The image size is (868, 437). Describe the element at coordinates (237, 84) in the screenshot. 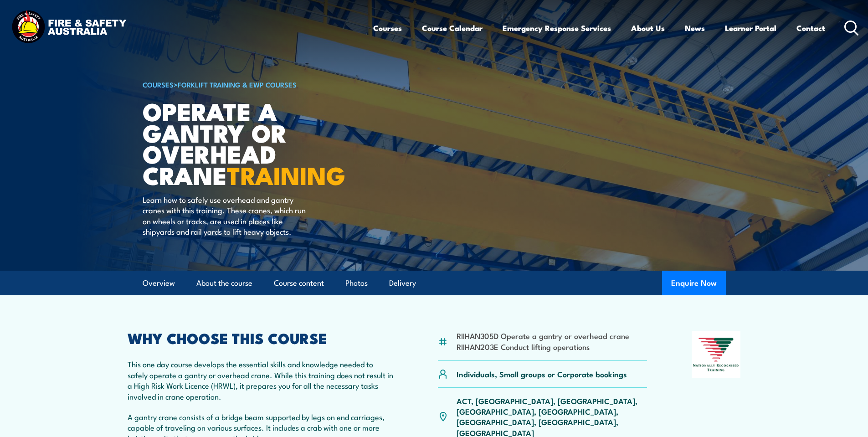

I see `a: Forklift Training & EWP Courses` at that location.